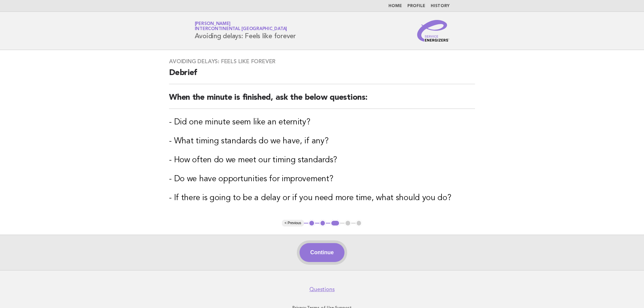 The height and width of the screenshot is (308, 644). What do you see at coordinates (323, 223) in the screenshot?
I see `button: 2` at bounding box center [323, 223].